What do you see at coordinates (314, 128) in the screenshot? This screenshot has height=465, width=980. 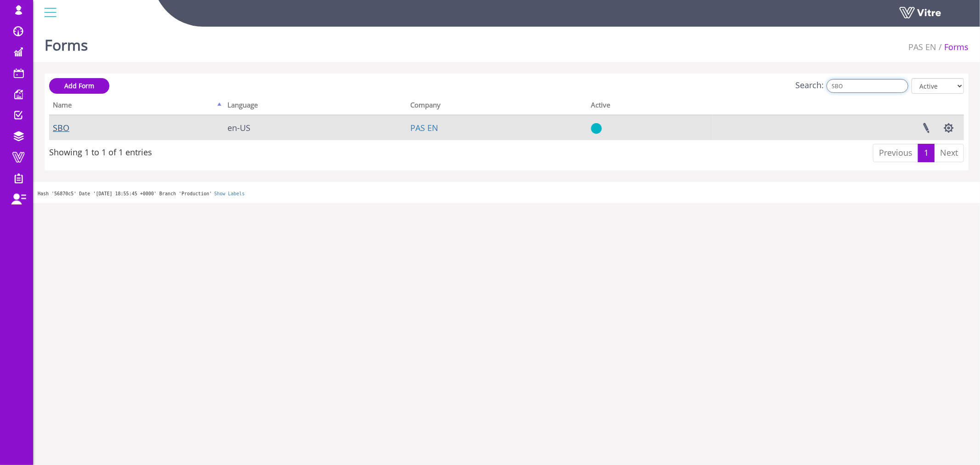 I see `td: en-US` at bounding box center [314, 128].